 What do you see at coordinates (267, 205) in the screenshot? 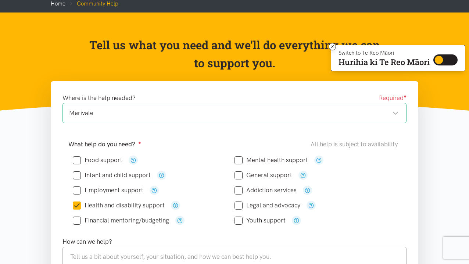
I see `label: Legal and advocacy` at bounding box center [267, 205].